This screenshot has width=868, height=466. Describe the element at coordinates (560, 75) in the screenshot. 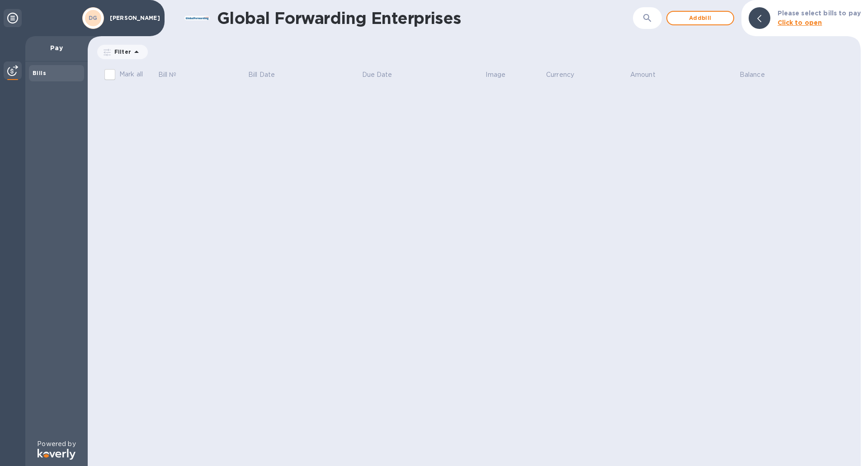

I see `p: Currency` at that location.